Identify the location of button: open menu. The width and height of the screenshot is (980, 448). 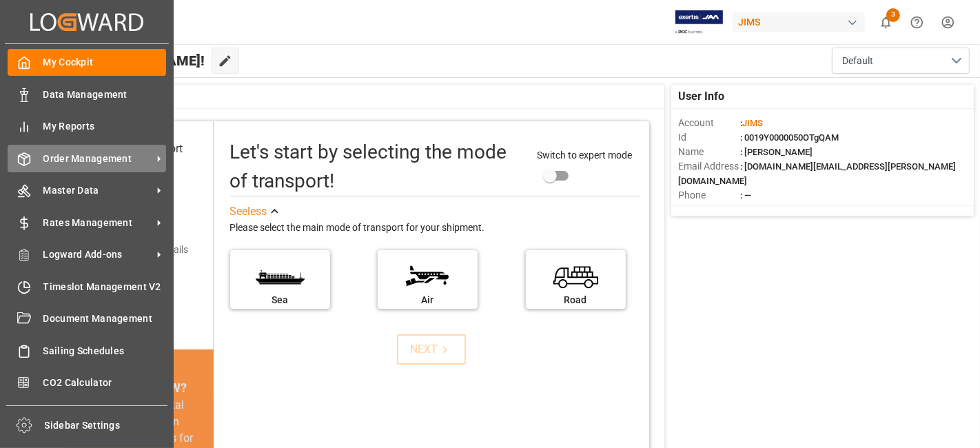
(900, 61).